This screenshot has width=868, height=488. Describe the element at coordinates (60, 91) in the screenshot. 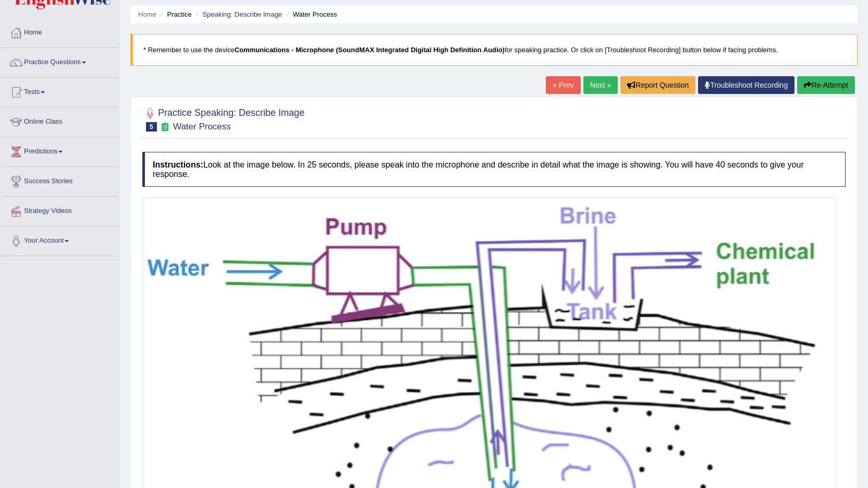

I see `a: Tests` at that location.